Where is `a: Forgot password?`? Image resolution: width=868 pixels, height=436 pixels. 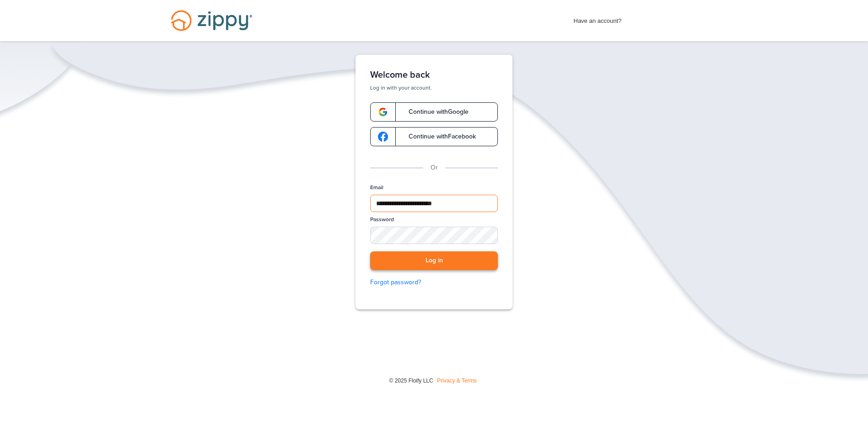 a: Forgot password? is located at coordinates (434, 283).